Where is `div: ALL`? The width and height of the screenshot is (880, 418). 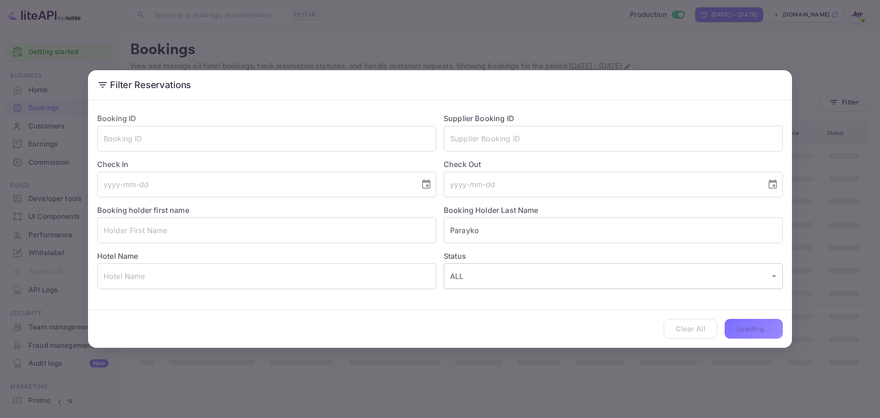
div: ALL is located at coordinates (613, 276).